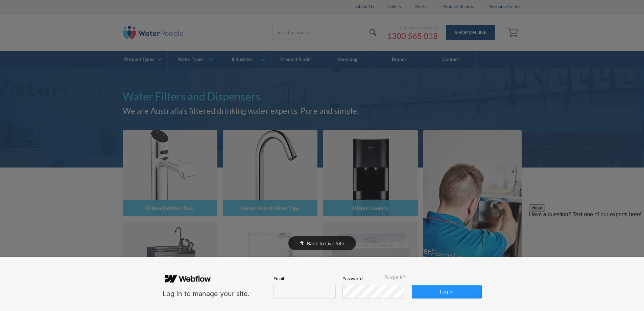  Describe the element at coordinates (447, 292) in the screenshot. I see `button: Log in` at that location.